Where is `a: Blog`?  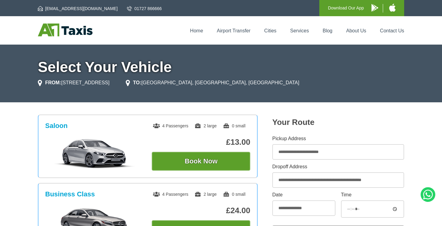 a: Blog is located at coordinates (328, 31).